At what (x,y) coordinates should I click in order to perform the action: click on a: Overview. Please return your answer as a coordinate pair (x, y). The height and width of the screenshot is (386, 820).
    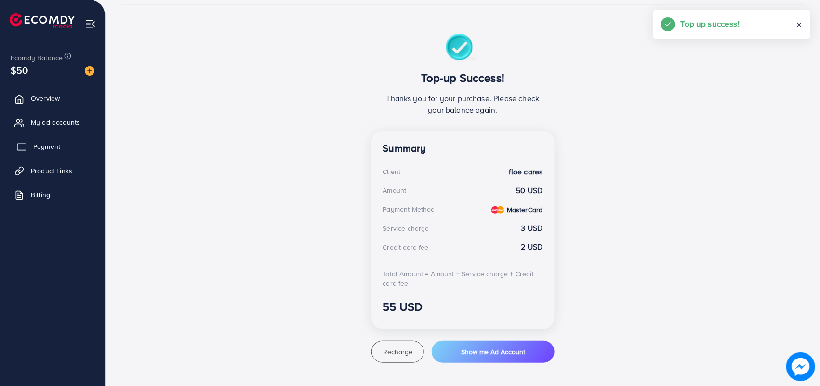
    Looking at the image, I should click on (53, 98).